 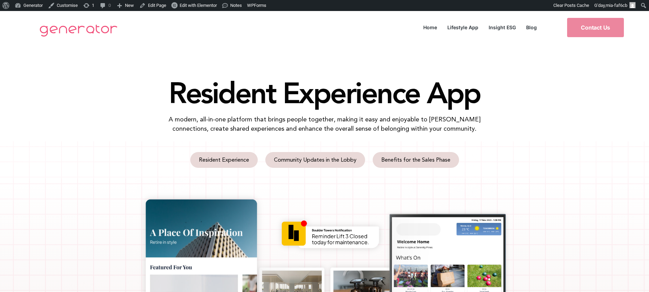 I want to click on span: mia-faf6cb, so click(x=617, y=5).